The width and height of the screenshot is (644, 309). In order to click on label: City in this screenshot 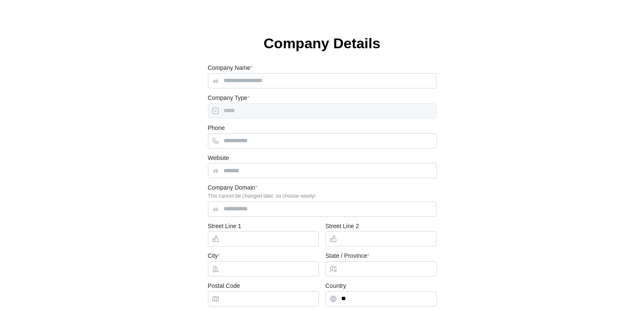, I will do `click(214, 256)`.